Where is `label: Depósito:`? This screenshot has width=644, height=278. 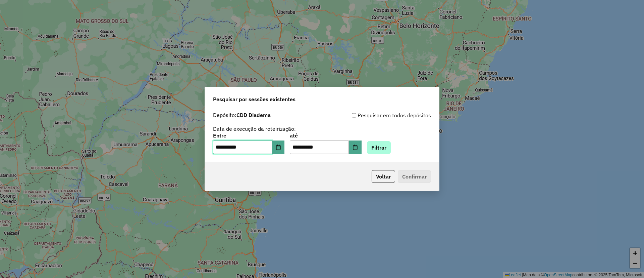
label: Depósito: is located at coordinates (242, 115).